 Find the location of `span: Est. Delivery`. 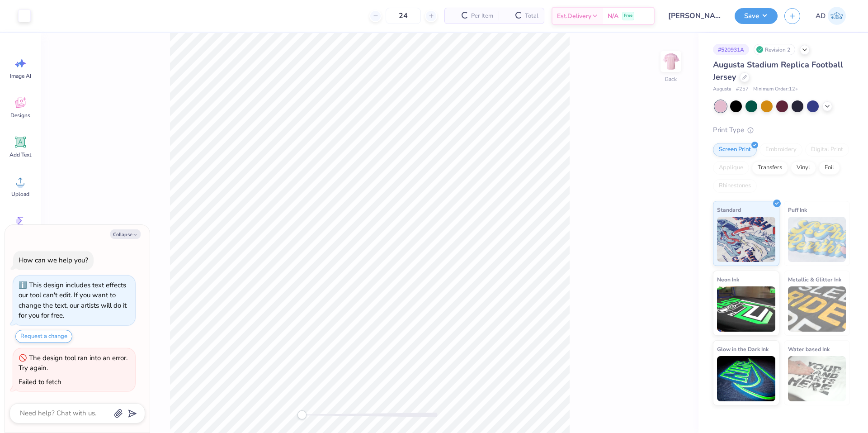

span: Est. Delivery is located at coordinates (574, 16).